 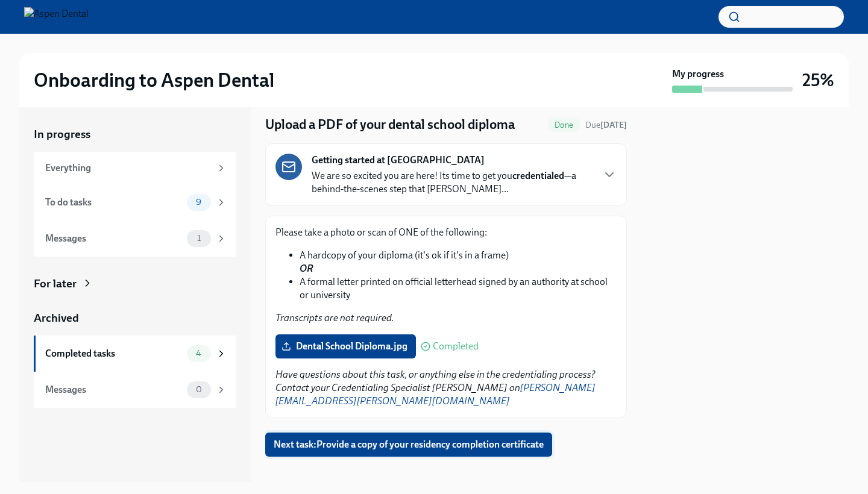 I want to click on a: Everything, so click(x=135, y=168).